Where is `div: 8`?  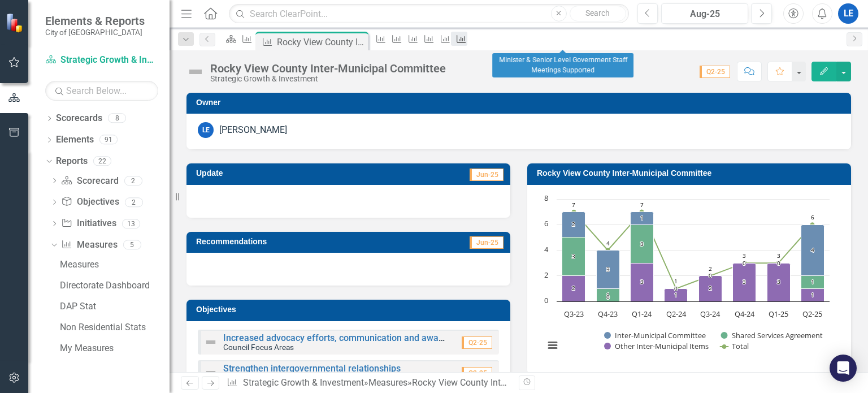
div: 8 is located at coordinates (117, 118).